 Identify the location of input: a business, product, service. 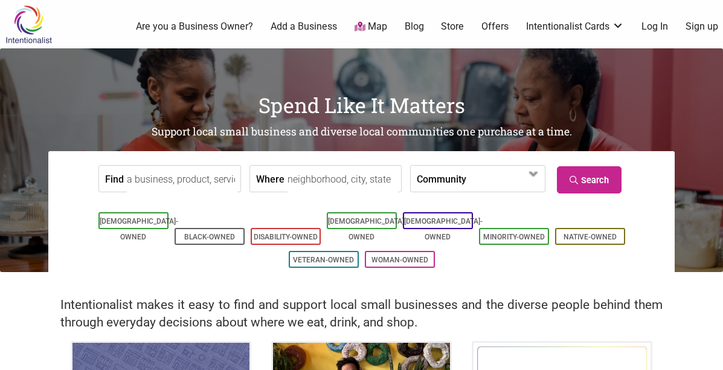
(182, 179).